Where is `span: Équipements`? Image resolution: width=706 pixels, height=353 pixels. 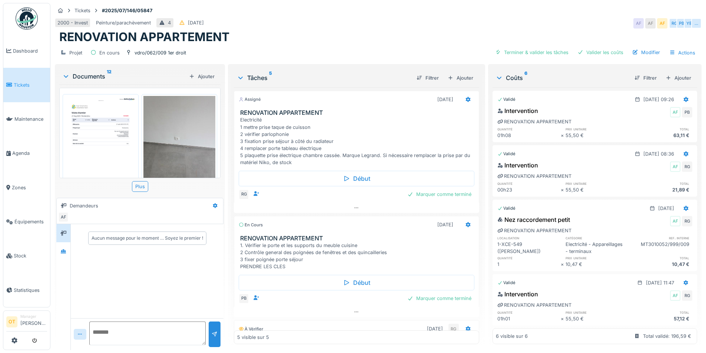 span: Équipements is located at coordinates (31, 222).